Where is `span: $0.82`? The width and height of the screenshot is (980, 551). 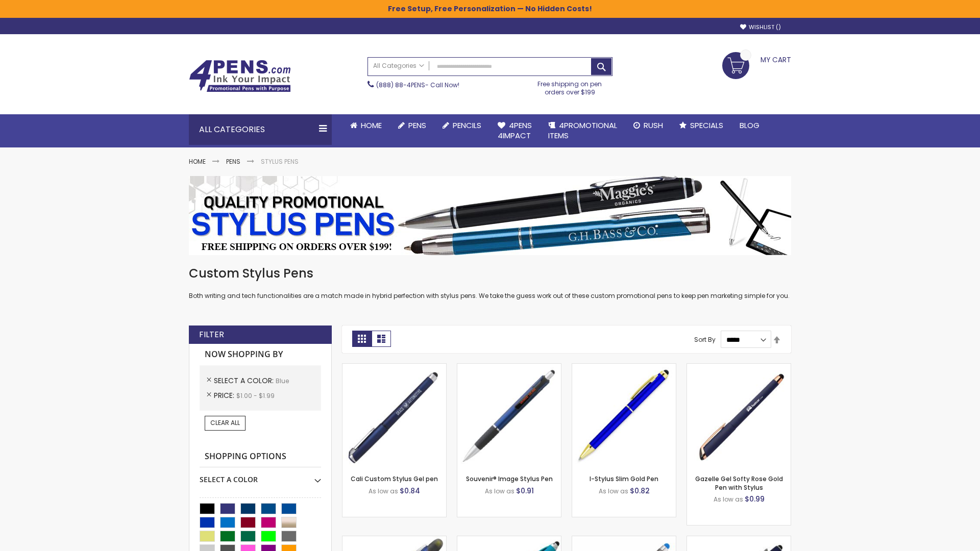
span: $0.82 is located at coordinates (639, 491).